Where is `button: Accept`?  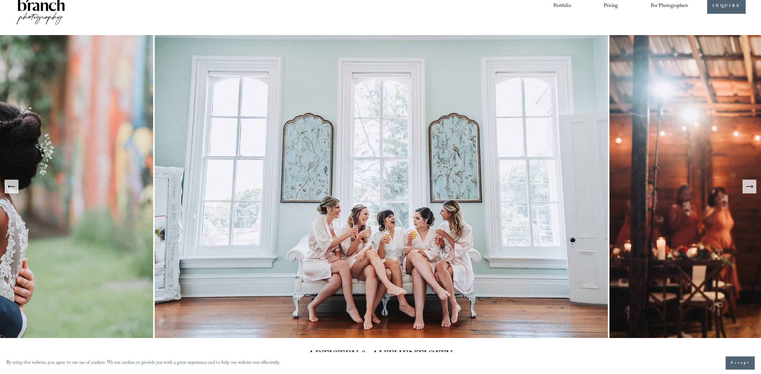 button: Accept is located at coordinates (740, 363).